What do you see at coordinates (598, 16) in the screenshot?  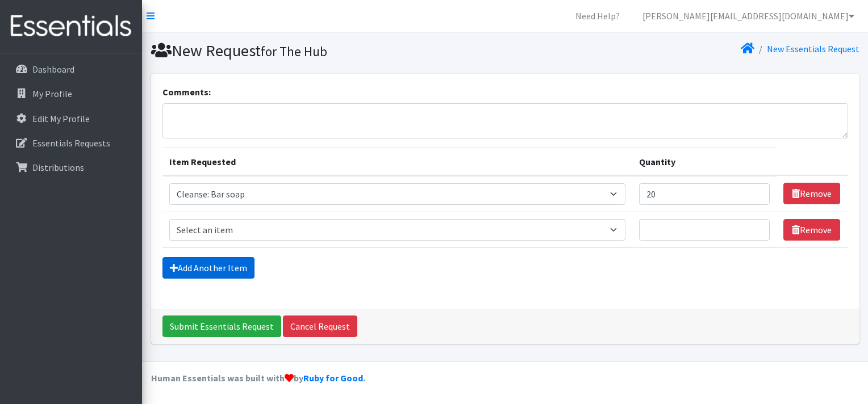 I see `a: Need Help?` at bounding box center [598, 16].